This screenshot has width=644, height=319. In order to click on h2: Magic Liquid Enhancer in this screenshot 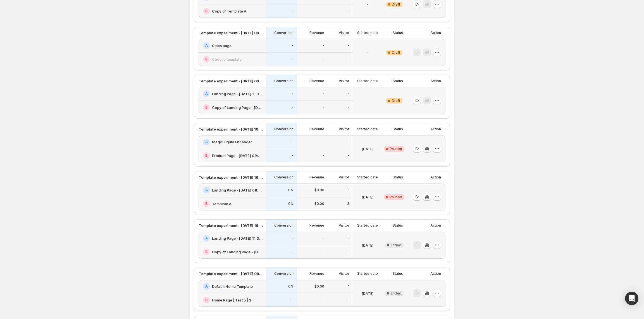, I will do `click(232, 142)`.